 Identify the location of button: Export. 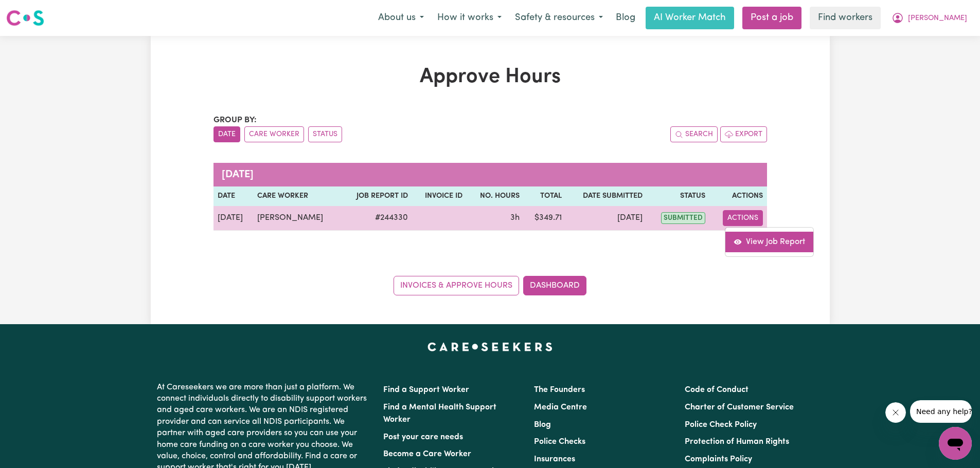
(743, 134).